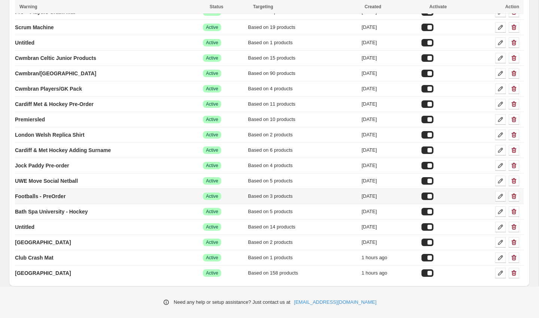  Describe the element at coordinates (51, 212) in the screenshot. I see `p: Bath Spa University - Hockey` at that location.